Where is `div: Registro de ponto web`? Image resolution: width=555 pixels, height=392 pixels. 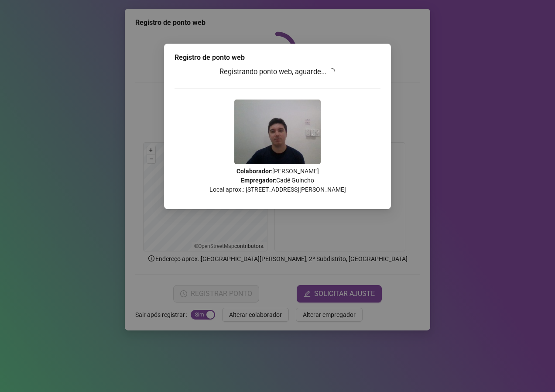
div: Registro de ponto web is located at coordinates (278, 58).